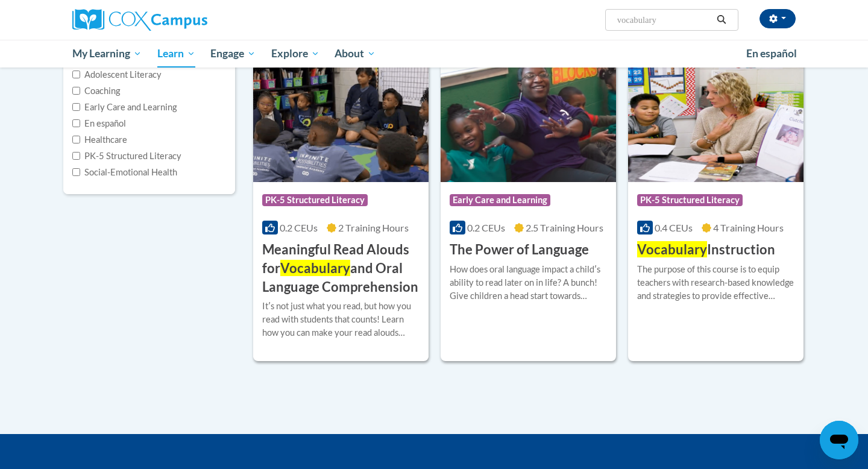 The height and width of the screenshot is (469, 868). I want to click on span: 0.4 CEUs, so click(674, 228).